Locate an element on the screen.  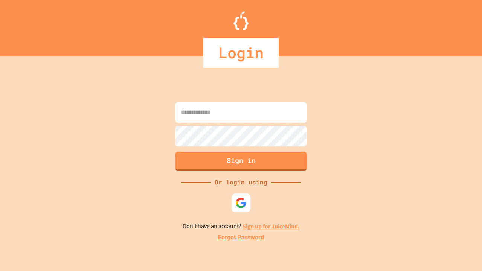
img: Logo.svg is located at coordinates (241, 21).